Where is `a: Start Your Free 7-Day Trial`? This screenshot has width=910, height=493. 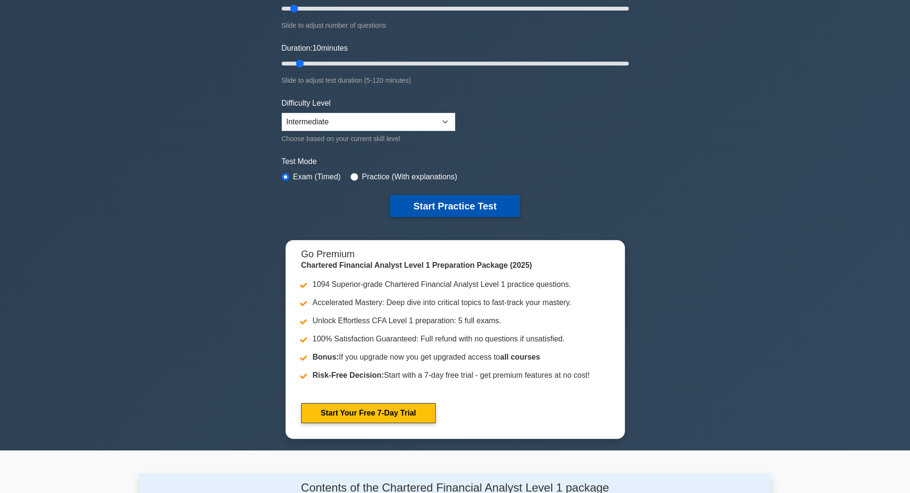 a: Start Your Free 7-Day Trial is located at coordinates (368, 413).